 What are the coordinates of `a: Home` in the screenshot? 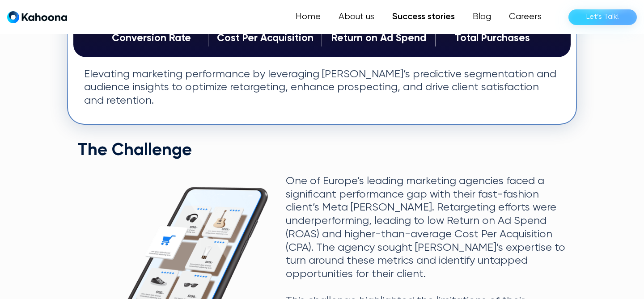 It's located at (308, 17).